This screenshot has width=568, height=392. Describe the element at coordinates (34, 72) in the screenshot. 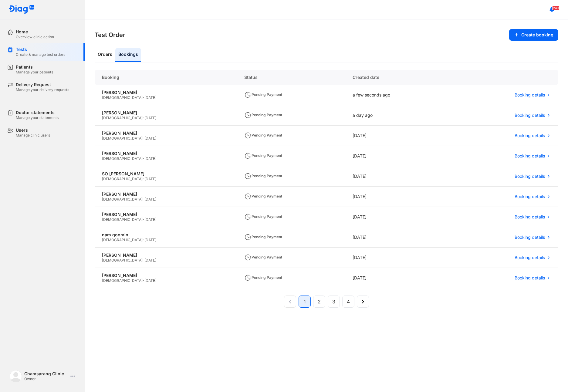

I see `div: Manage your patients` at that location.